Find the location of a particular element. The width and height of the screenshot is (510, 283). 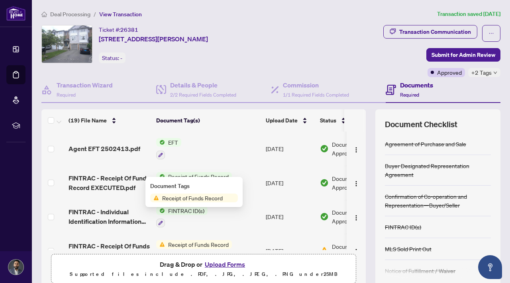

div: Agreement of Purchase and Sale is located at coordinates (425, 144).